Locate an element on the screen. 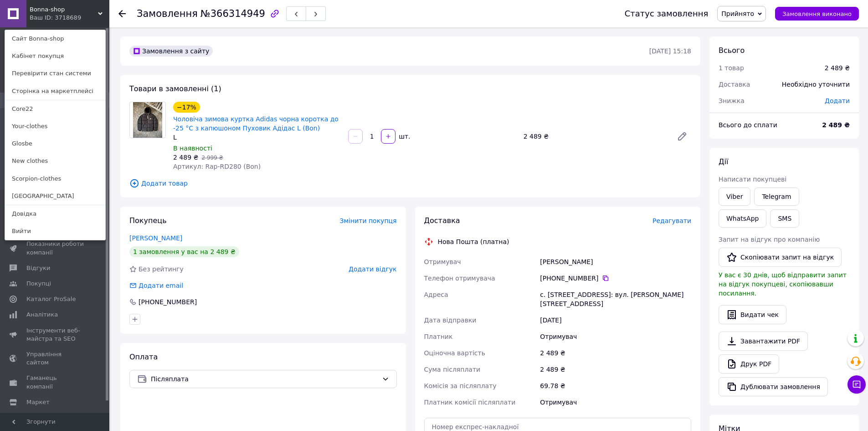  span: Платник комісії післяплати is located at coordinates (470, 402).